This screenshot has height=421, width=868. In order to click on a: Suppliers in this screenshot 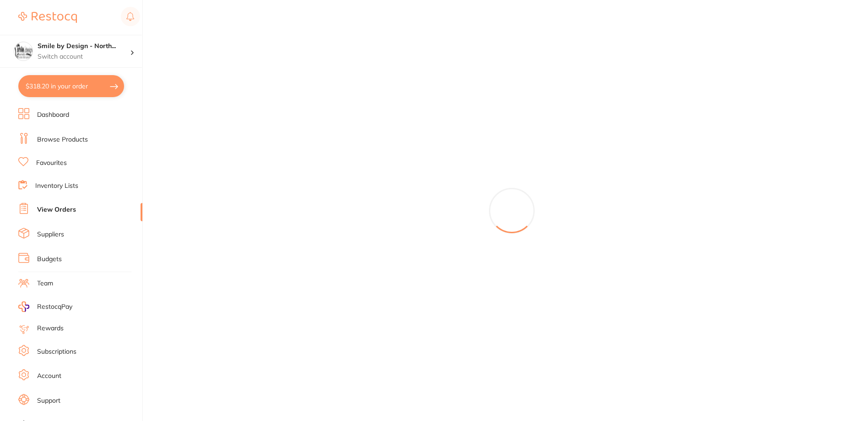, I will do `click(51, 234)`.